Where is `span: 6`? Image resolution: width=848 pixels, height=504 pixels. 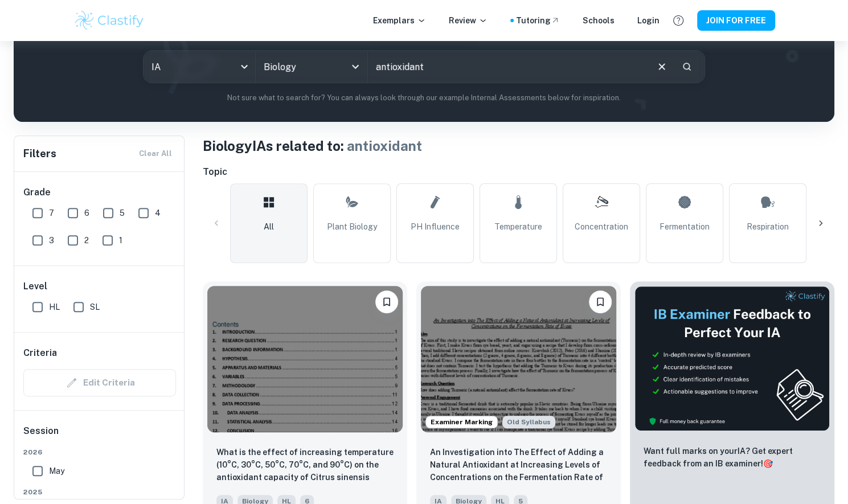 span: 6 is located at coordinates (87, 213).